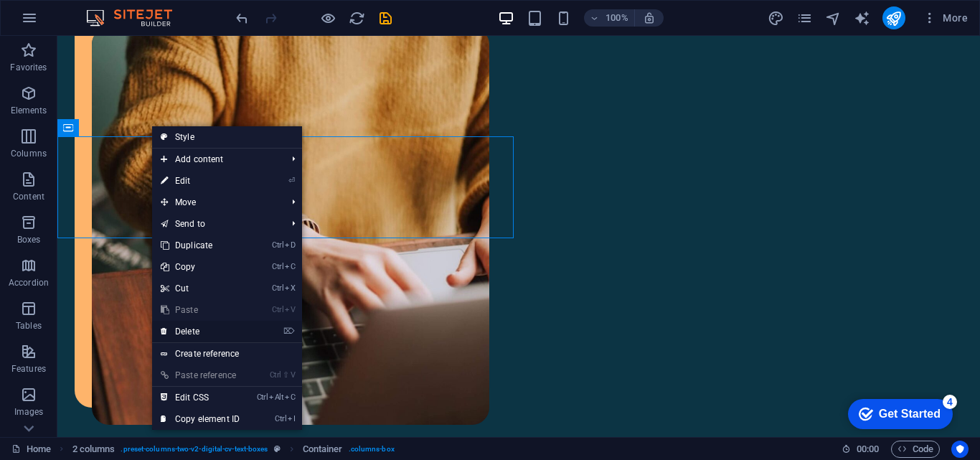 Image resolution: width=980 pixels, height=460 pixels. Describe the element at coordinates (28, 67) in the screenshot. I see `p: Favorites` at that location.